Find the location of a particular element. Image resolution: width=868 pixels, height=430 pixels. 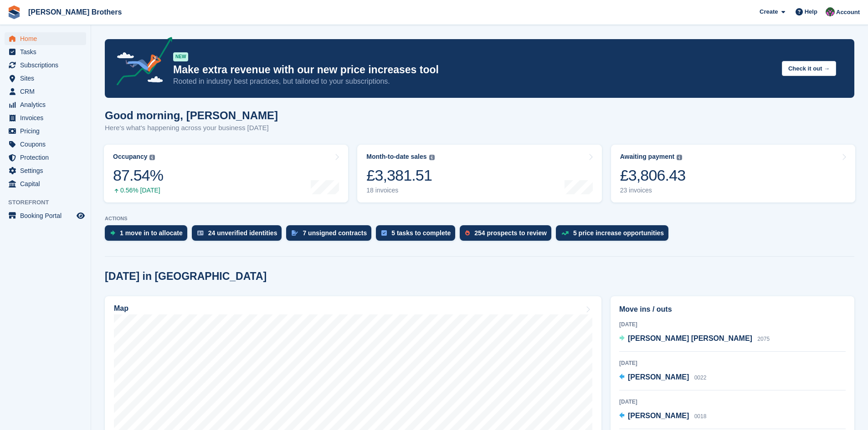

div: 1 move in to allocate is located at coordinates (151, 233).